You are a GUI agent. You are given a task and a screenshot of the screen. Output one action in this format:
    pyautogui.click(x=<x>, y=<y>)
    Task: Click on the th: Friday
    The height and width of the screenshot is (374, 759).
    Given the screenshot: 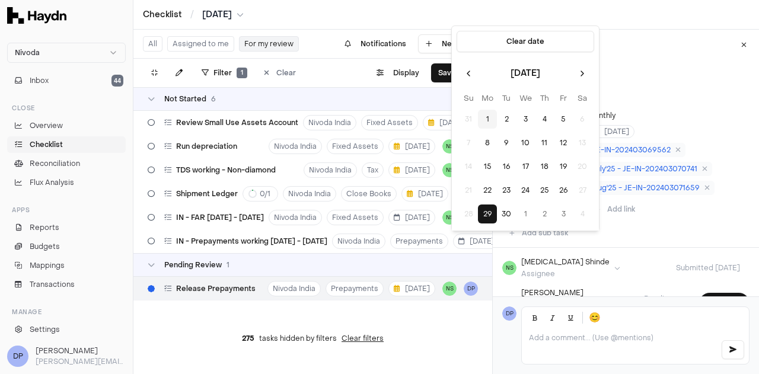 What is the action you would take?
    pyautogui.click(x=564, y=98)
    